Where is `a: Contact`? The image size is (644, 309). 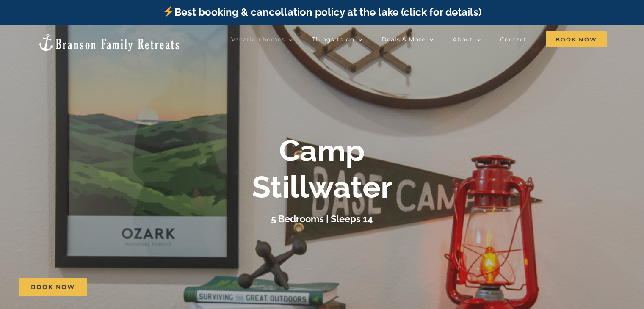 a: Contact is located at coordinates (513, 39).